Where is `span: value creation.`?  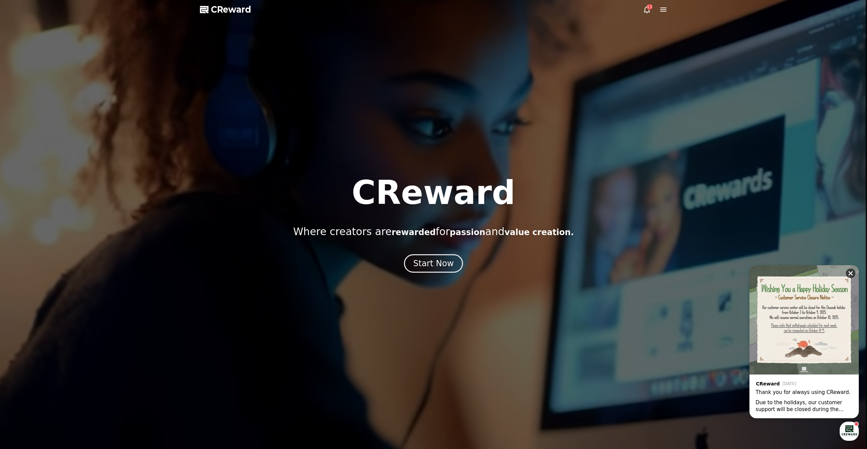 span: value creation. is located at coordinates (539, 232).